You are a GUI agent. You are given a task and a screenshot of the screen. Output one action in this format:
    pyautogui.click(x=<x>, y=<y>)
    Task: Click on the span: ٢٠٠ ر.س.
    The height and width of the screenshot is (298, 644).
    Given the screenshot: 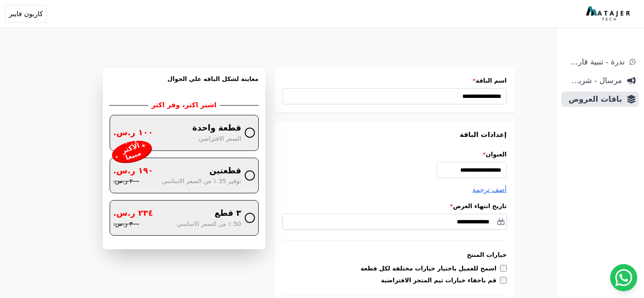 What is the action you would take?
    pyautogui.click(x=126, y=182)
    